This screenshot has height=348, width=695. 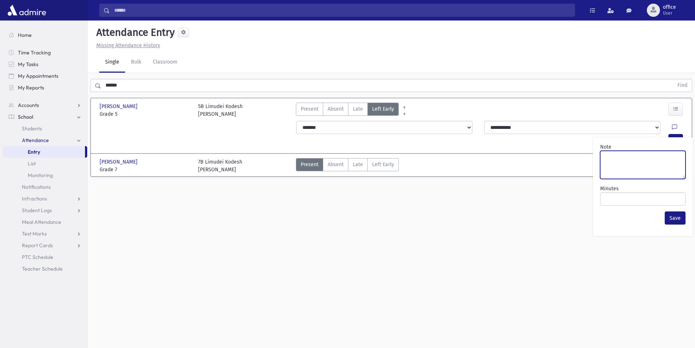 I want to click on a: List, so click(x=45, y=163).